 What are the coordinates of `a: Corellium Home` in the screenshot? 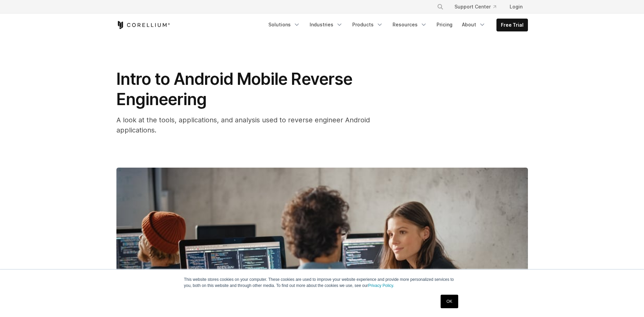 It's located at (143, 25).